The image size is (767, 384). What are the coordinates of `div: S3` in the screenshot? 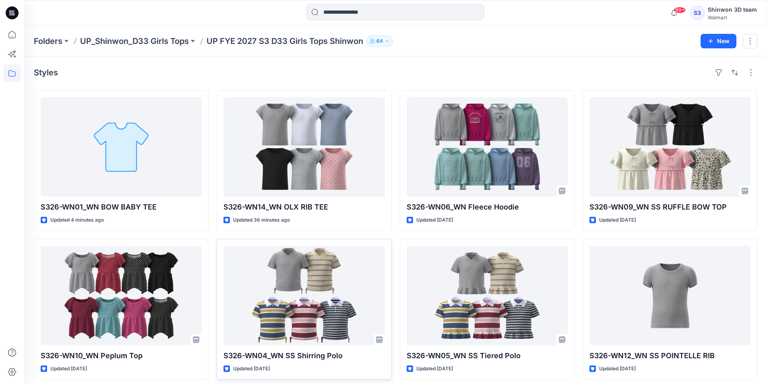 It's located at (698, 13).